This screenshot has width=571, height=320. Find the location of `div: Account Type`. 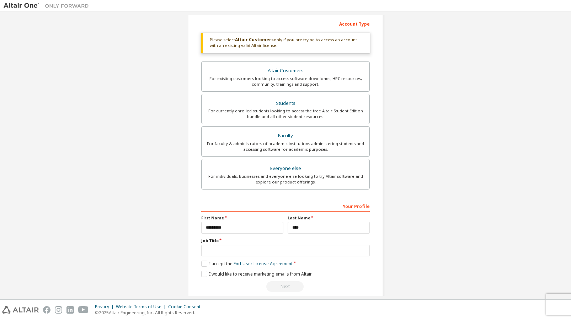

div: Account Type is located at coordinates (286, 23).